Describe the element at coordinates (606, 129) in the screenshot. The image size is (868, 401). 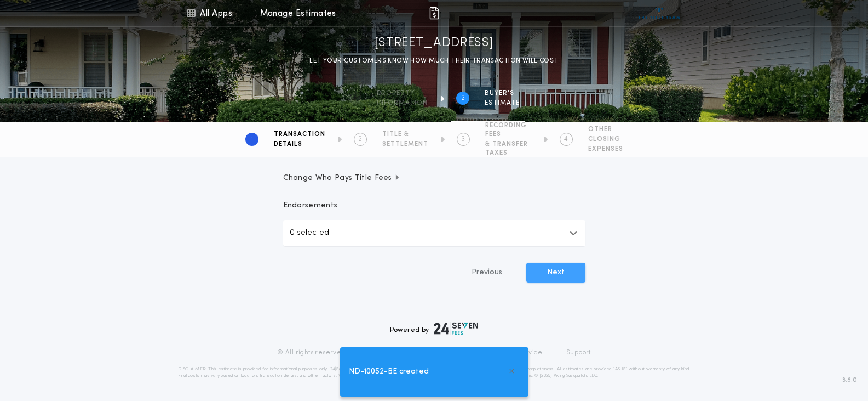
I see `span: OTHER` at that location.